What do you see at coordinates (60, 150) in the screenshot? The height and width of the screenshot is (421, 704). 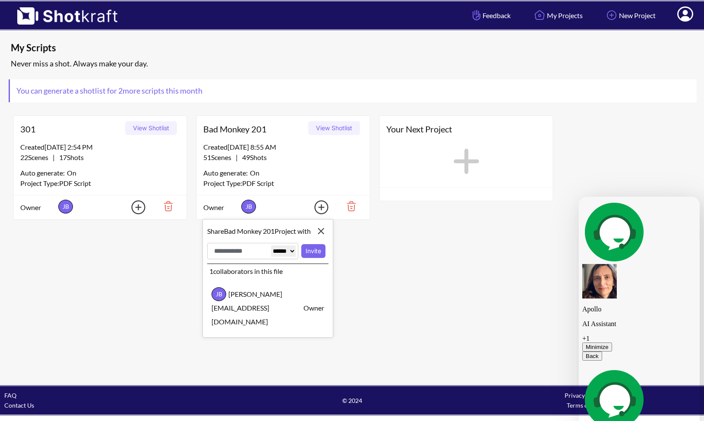 I see `div: secondary` at bounding box center [60, 150].